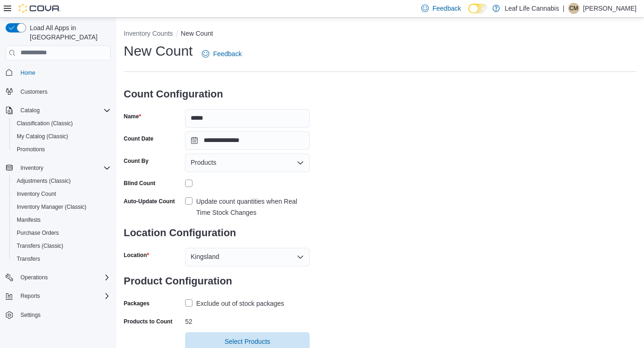 The height and width of the screenshot is (348, 644). What do you see at coordinates (247, 320) in the screenshot?
I see `div: 52` at bounding box center [247, 320].